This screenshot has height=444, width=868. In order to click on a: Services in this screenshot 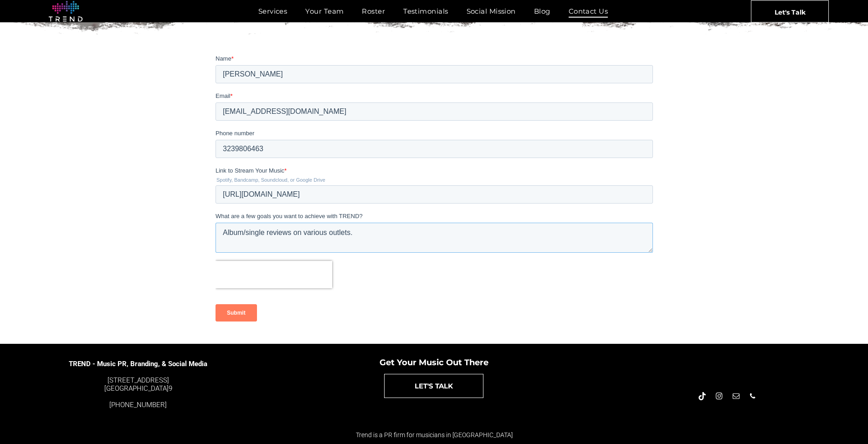, I will do `click(273, 11)`.